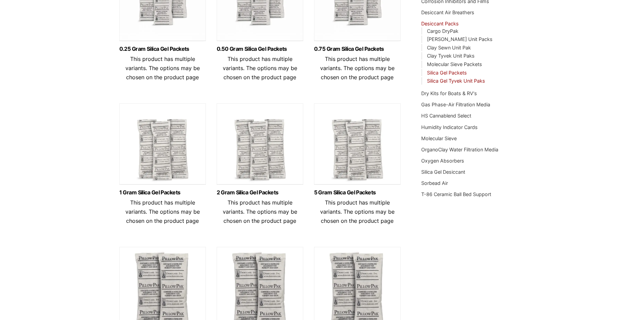  I want to click on a: 5 Gram Silica Gel Packets, so click(357, 192).